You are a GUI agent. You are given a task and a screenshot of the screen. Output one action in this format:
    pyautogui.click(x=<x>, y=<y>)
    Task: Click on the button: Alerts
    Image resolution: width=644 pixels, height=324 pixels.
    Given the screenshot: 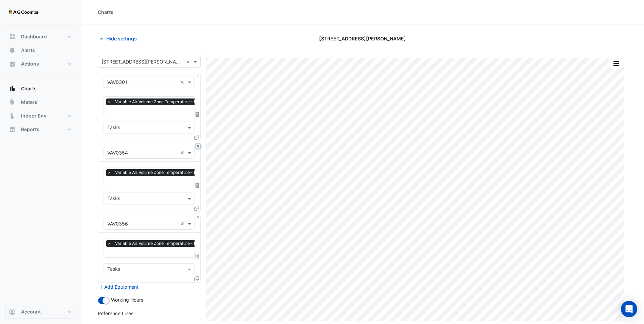 What is the action you would take?
    pyautogui.click(x=41, y=50)
    